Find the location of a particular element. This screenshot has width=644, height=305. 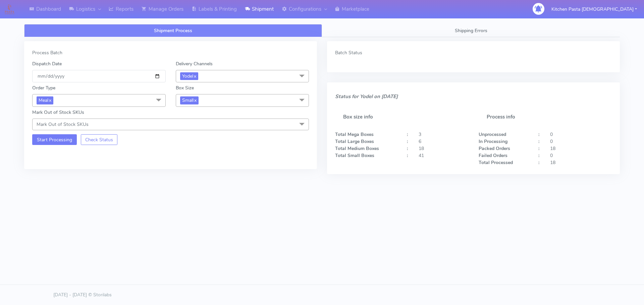

span: Yodel is located at coordinates (189, 76).